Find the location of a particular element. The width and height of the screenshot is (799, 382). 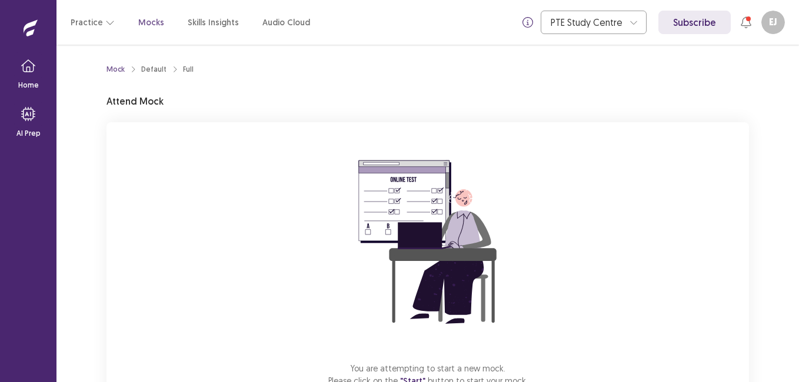

div: PTE Study Centre is located at coordinates (587, 22).